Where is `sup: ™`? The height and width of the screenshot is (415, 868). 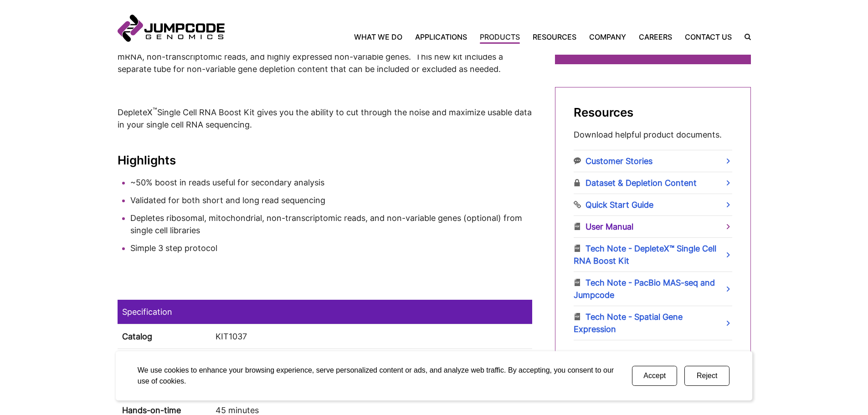
sup: ™ is located at coordinates (155, 110).